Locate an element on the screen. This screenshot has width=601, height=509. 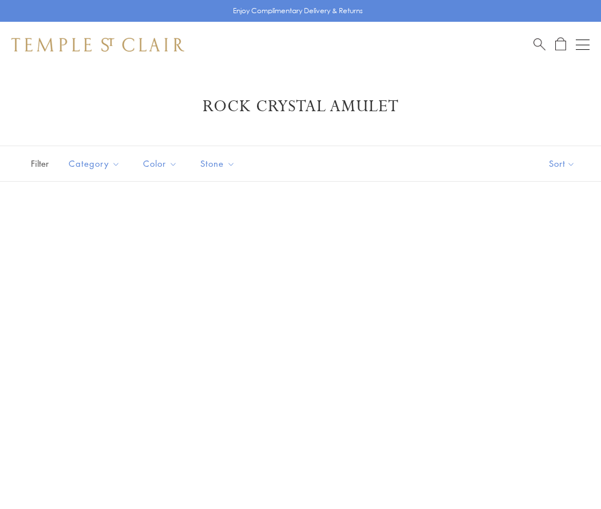
button: Color is located at coordinates (160, 163).